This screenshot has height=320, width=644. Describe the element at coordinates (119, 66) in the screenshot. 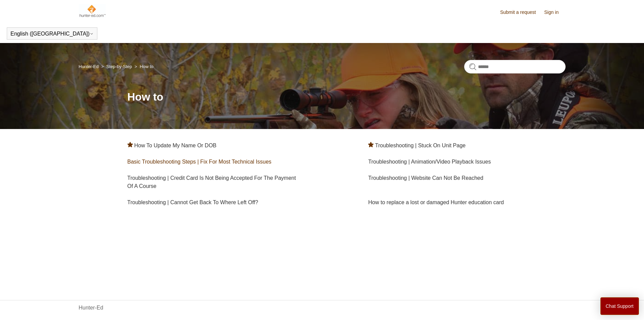

I see `a: Step-by-Step` at that location.